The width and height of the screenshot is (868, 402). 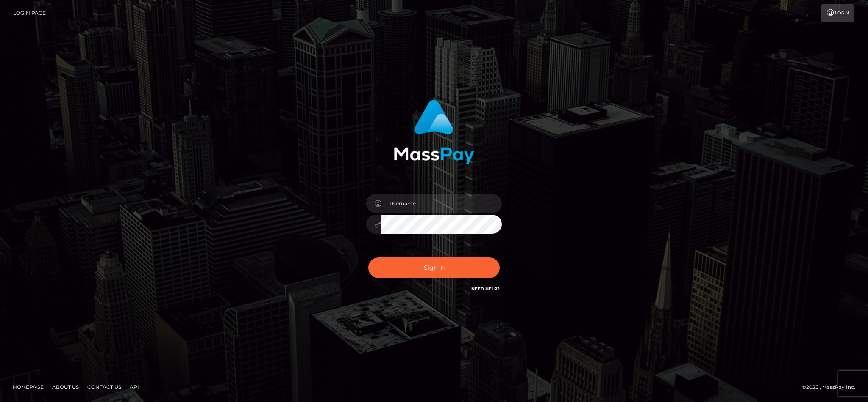 I want to click on a: Need Help?, so click(x=485, y=289).